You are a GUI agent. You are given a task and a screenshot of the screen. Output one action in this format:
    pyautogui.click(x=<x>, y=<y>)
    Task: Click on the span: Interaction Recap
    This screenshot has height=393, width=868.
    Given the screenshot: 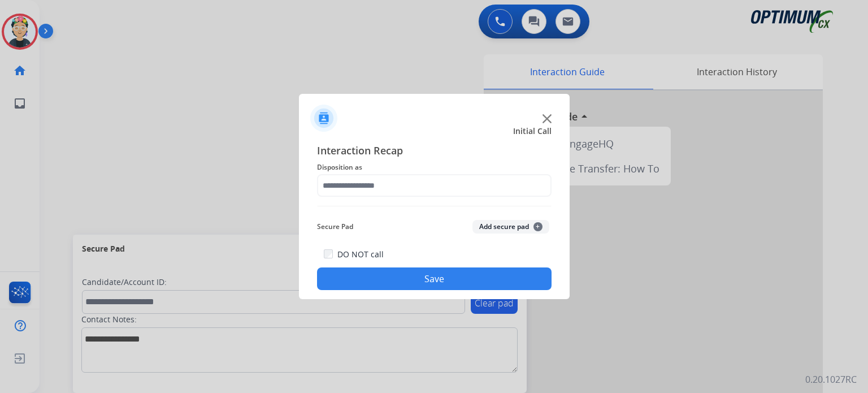 What is the action you would take?
    pyautogui.click(x=434, y=151)
    